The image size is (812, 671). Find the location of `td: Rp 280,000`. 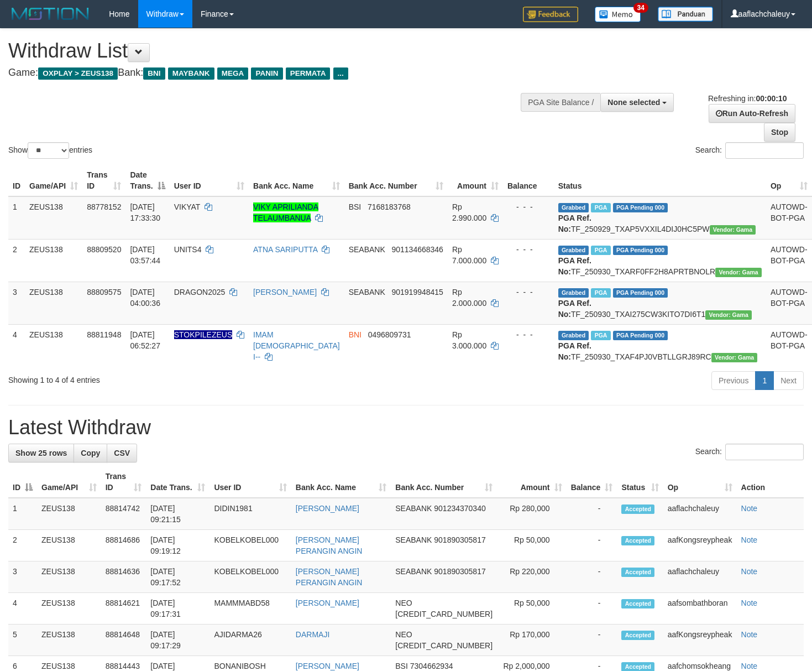

td: Rp 280,000 is located at coordinates (531, 514).